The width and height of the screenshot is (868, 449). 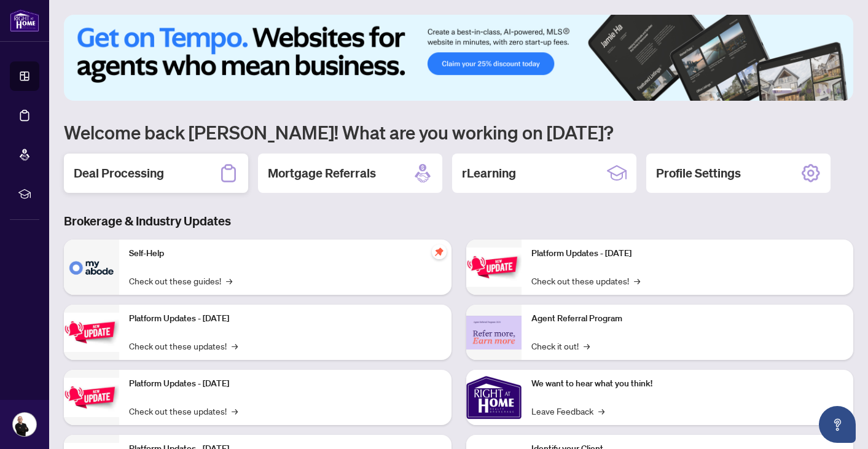 I want to click on img: Self-Help, so click(x=91, y=267).